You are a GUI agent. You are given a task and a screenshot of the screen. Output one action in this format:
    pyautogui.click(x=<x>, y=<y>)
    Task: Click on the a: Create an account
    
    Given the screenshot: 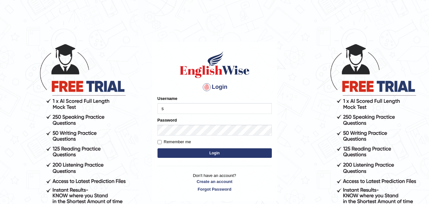 What is the action you would take?
    pyautogui.click(x=215, y=181)
    